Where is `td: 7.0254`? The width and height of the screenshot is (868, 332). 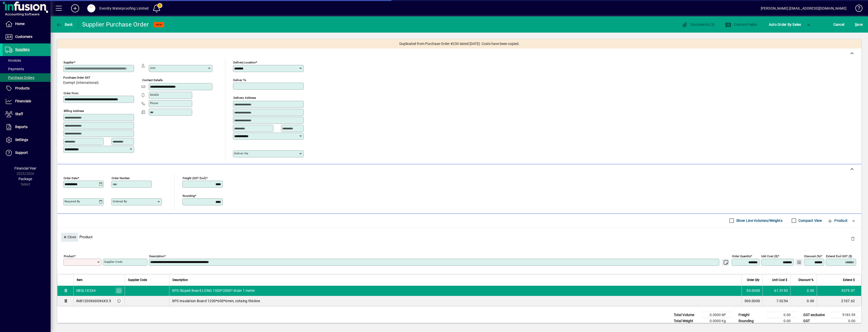
td: 7.0254 is located at coordinates (777, 301).